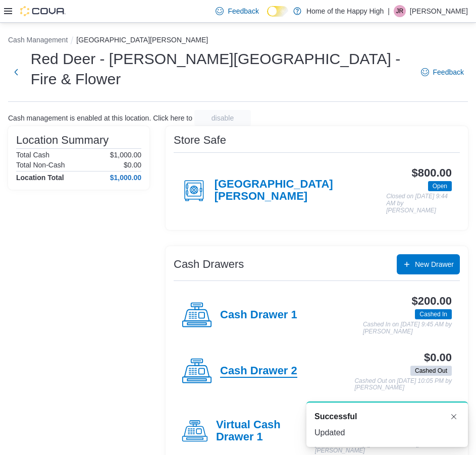 This screenshot has width=476, height=455. Describe the element at coordinates (259, 371) in the screenshot. I see `h4: Cash Drawer 2` at that location.